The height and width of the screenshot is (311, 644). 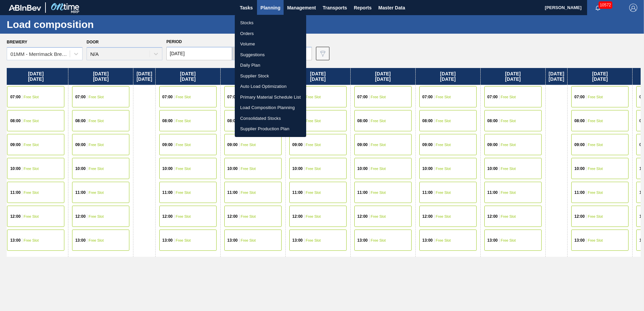 What do you see at coordinates (270, 44) in the screenshot?
I see `a: Volume` at bounding box center [270, 44].